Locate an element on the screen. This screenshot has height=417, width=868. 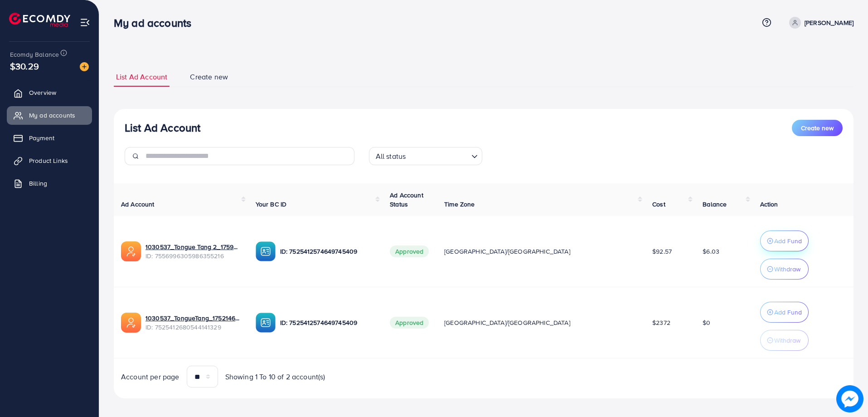
img: menu is located at coordinates (85, 22).